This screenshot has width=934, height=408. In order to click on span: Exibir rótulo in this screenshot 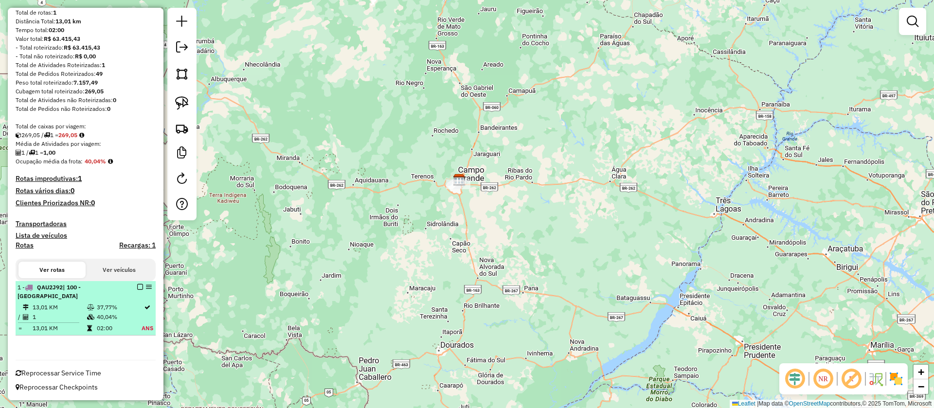, I will do `click(852, 379)`.